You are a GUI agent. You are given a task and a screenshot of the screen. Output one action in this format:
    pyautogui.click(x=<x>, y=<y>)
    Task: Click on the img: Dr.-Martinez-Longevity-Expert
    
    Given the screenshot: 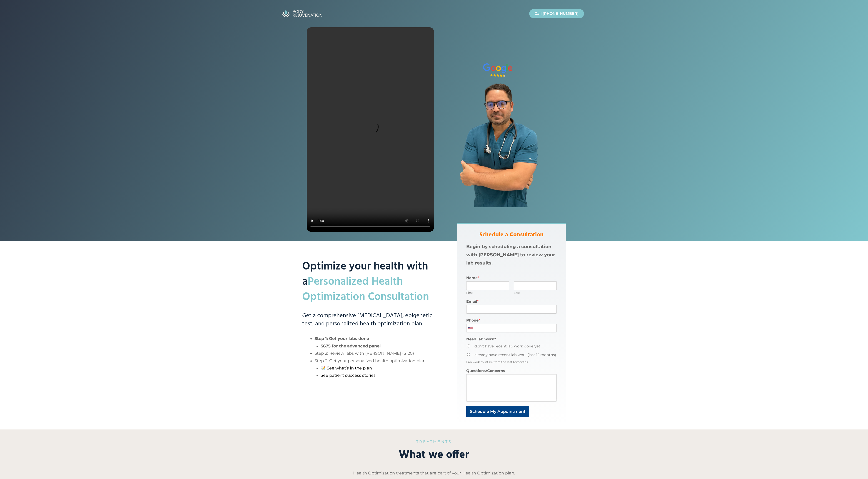 What is the action you would take?
    pyautogui.click(x=498, y=143)
    